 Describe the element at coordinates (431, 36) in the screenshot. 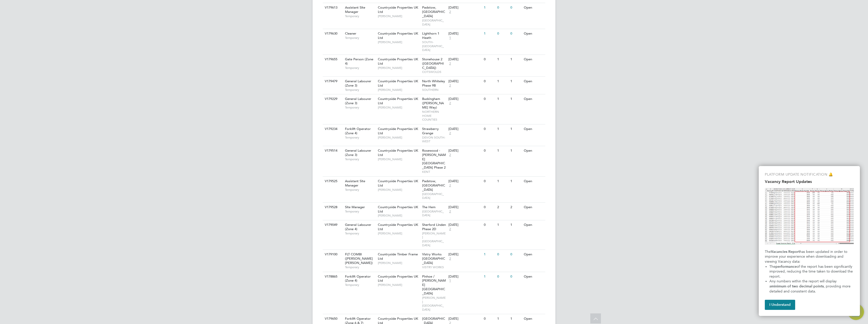

I see `span: Lighthorn 1 Heath` at that location.